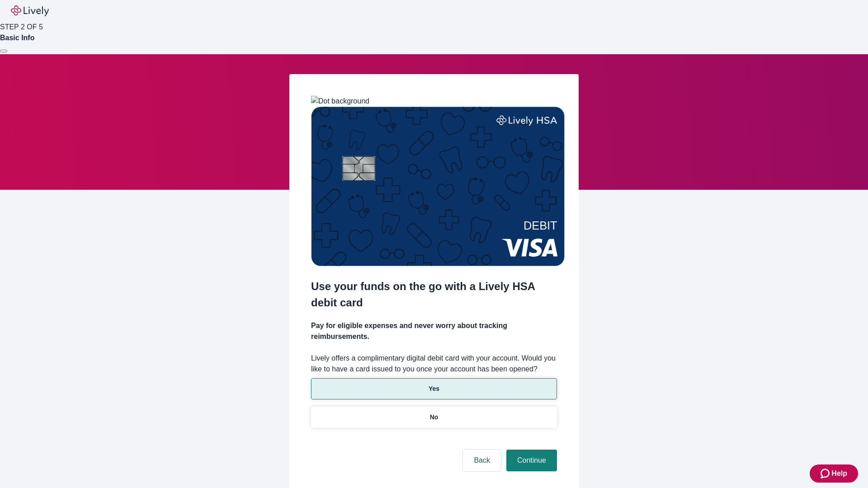  What do you see at coordinates (30, 11) in the screenshot?
I see `img: Lively` at bounding box center [30, 11].